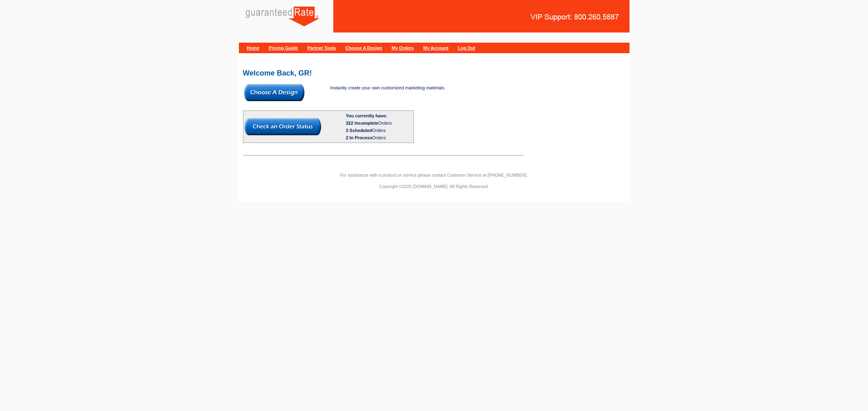 The width and height of the screenshot is (868, 411). What do you see at coordinates (388, 88) in the screenshot?
I see `span: Instantly create your own customized marketing materials.` at bounding box center [388, 88].